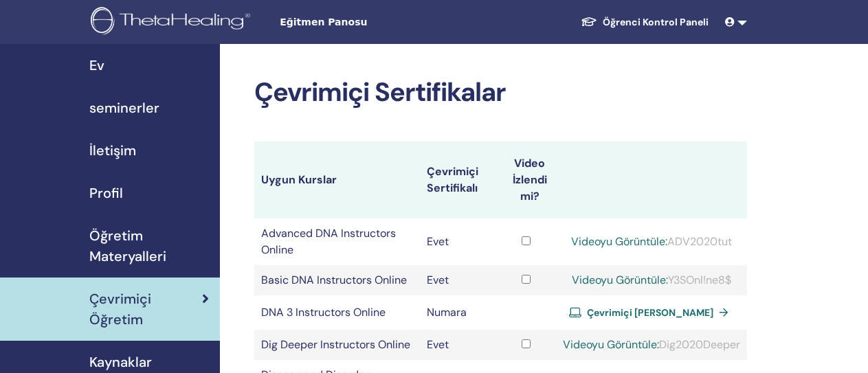  What do you see at coordinates (124, 108) in the screenshot?
I see `span: seminerler` at bounding box center [124, 108].